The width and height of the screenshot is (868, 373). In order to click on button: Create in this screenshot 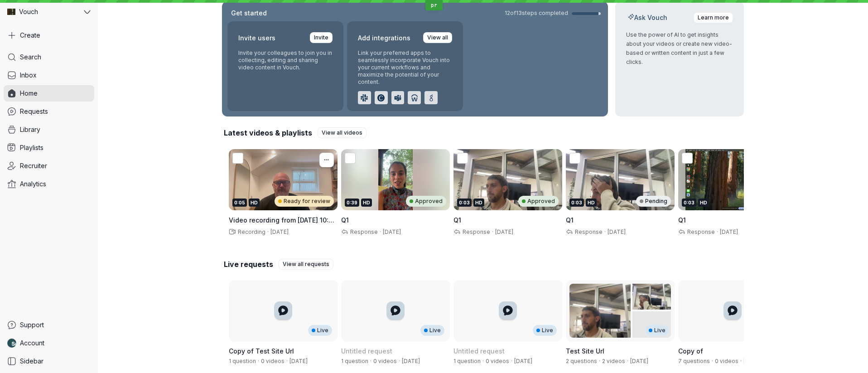, I will do `click(49, 35)`.